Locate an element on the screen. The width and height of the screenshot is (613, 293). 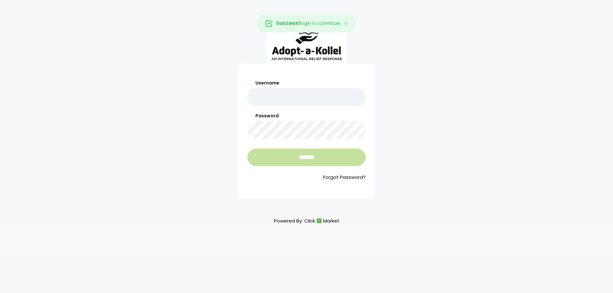
a: ClickMarket is located at coordinates (322, 221).